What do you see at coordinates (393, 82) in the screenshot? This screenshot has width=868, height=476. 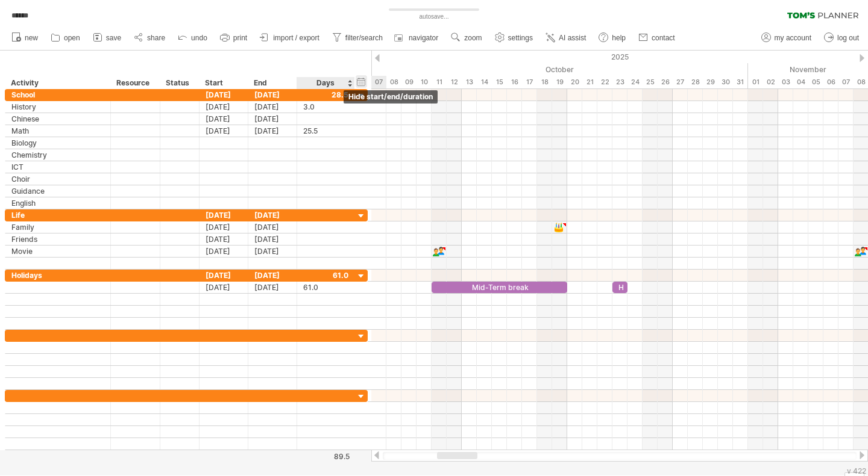 I see `div: Wednesday, 8 October 2025` at bounding box center [393, 82].